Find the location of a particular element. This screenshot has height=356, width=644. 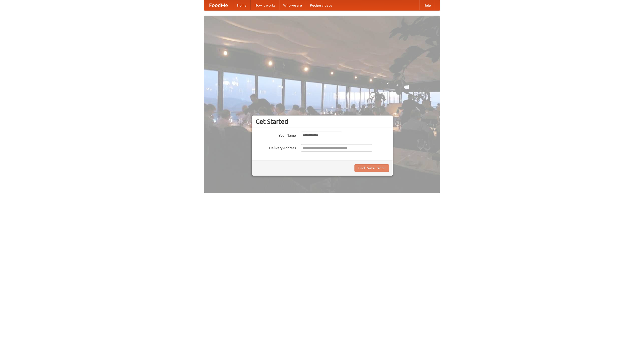

a: Who we are is located at coordinates (293, 5).